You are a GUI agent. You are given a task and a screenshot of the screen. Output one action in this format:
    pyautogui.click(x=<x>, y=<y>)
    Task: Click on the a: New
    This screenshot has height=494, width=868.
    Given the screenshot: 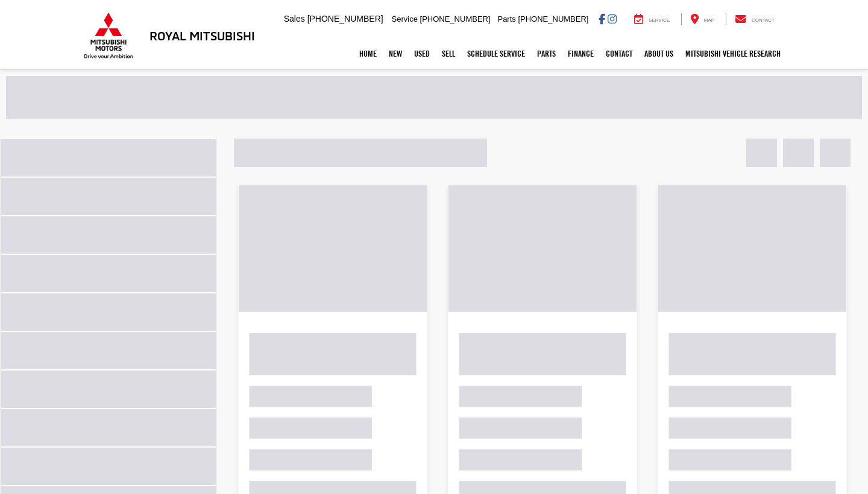 What is the action you would take?
    pyautogui.click(x=395, y=54)
    